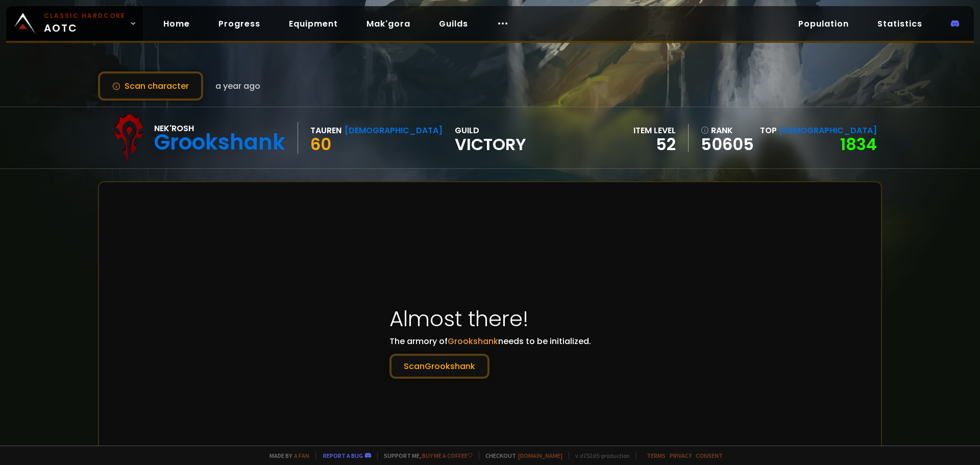  I want to click on small: Classic Hardcore, so click(85, 16).